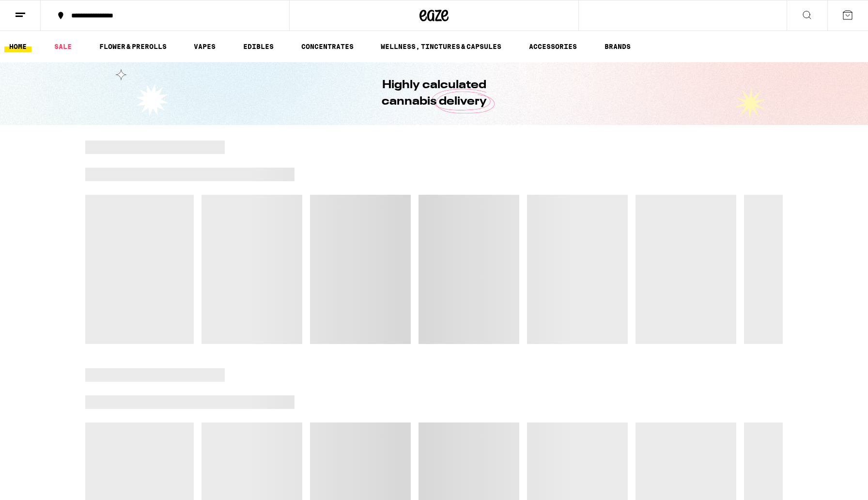 This screenshot has height=500, width=868. What do you see at coordinates (327, 46) in the screenshot?
I see `a: CONCENTRATES` at bounding box center [327, 46].